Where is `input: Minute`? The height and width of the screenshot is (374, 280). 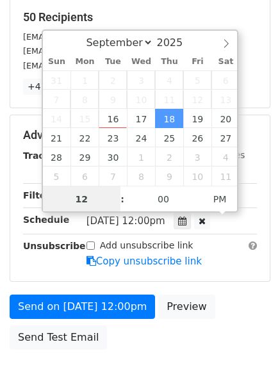
input: Minute is located at coordinates (163, 199).